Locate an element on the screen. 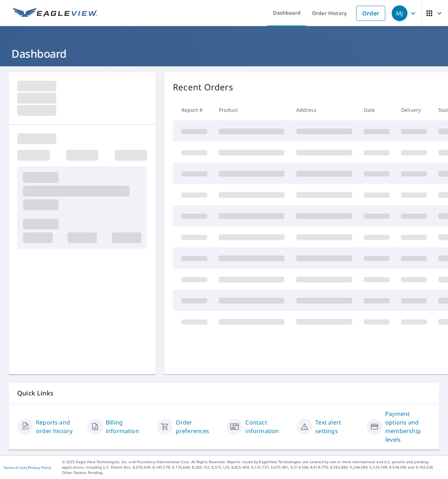 This screenshot has width=448, height=479. th: Product is located at coordinates (251, 110).